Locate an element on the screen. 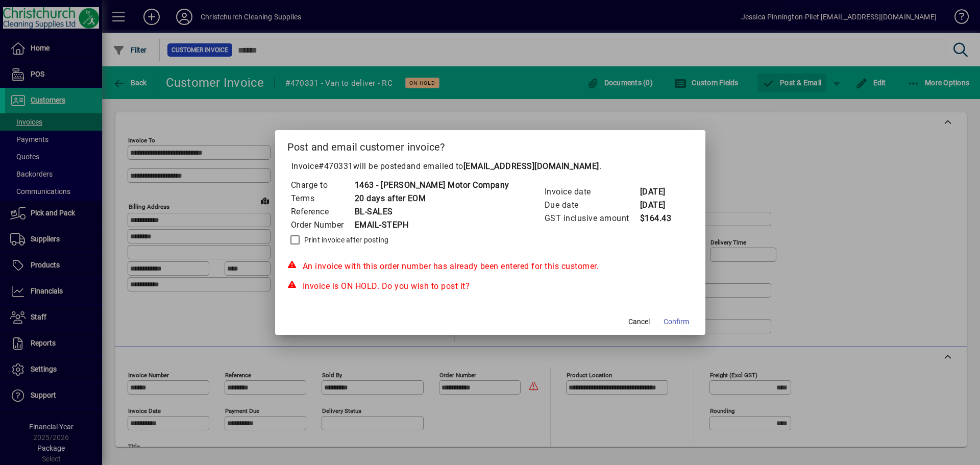  td: EMAIL-STEPH is located at coordinates (432, 225).